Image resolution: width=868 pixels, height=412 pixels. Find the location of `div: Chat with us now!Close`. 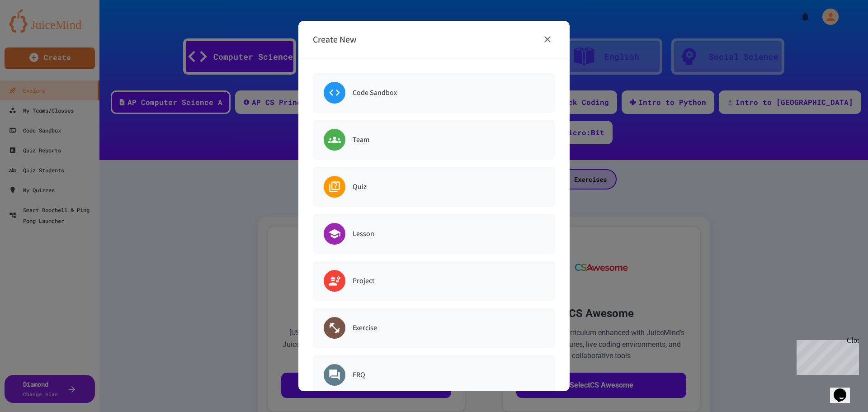

div: Chat with us now!Close is located at coordinates (33, 31).